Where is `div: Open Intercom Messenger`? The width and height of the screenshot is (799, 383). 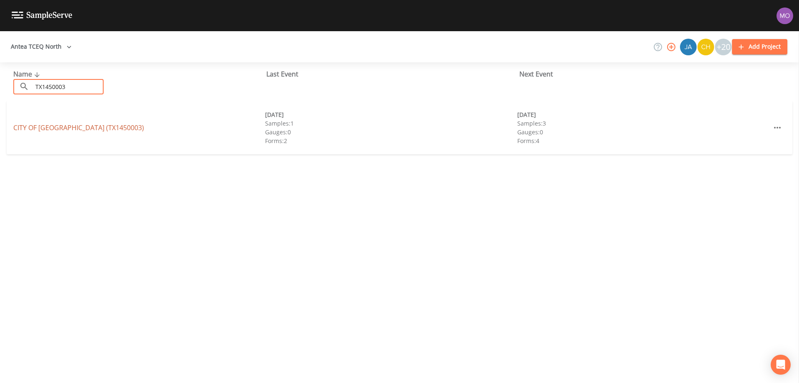
div: Open Intercom Messenger is located at coordinates (780, 365).